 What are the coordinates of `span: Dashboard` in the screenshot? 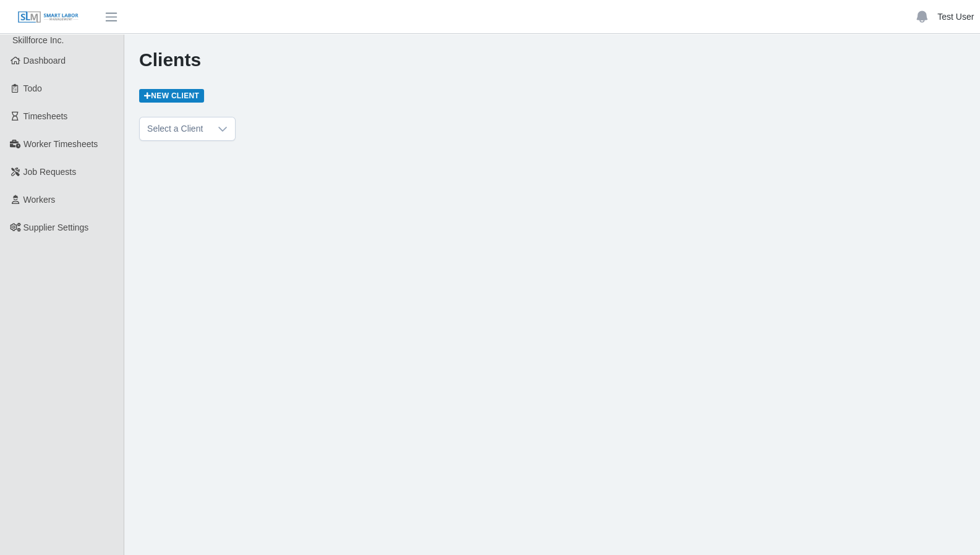 It's located at (44, 61).